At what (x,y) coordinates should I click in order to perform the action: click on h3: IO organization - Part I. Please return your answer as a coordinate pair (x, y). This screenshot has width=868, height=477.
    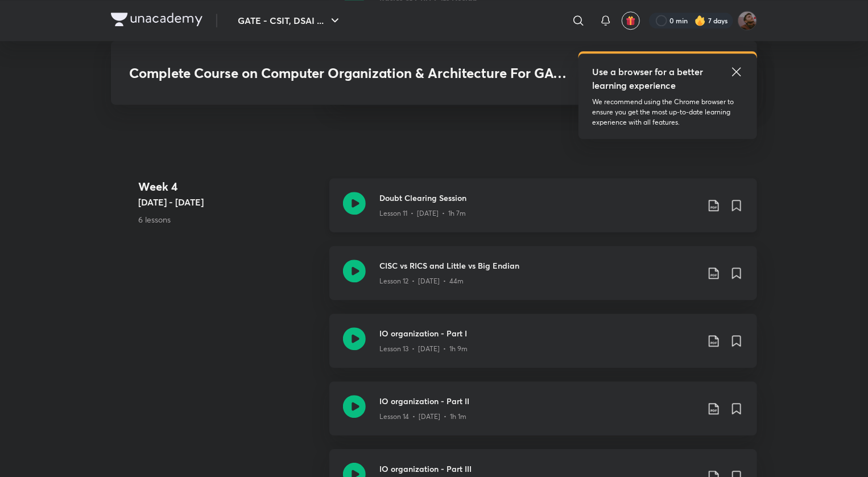
    Looking at the image, I should click on (538, 333).